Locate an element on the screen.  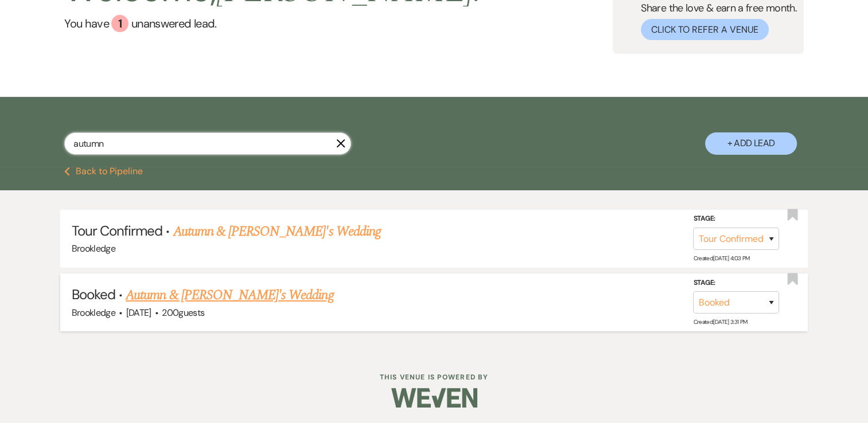
img: Weven Logo is located at coordinates (434, 398).